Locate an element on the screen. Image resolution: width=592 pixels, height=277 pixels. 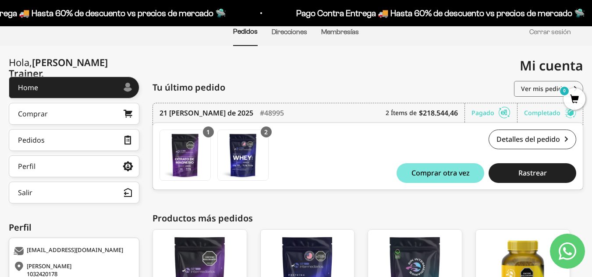
a: Perfil is located at coordinates (74, 166).